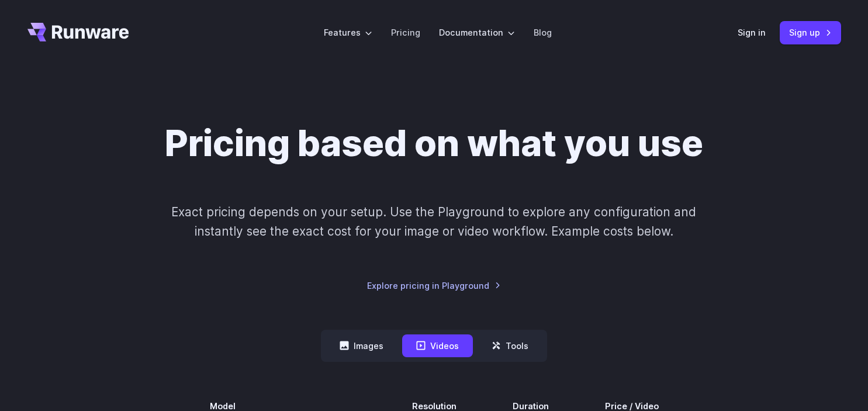 The image size is (868, 411). Describe the element at coordinates (437, 346) in the screenshot. I see `button: Videos` at that location.